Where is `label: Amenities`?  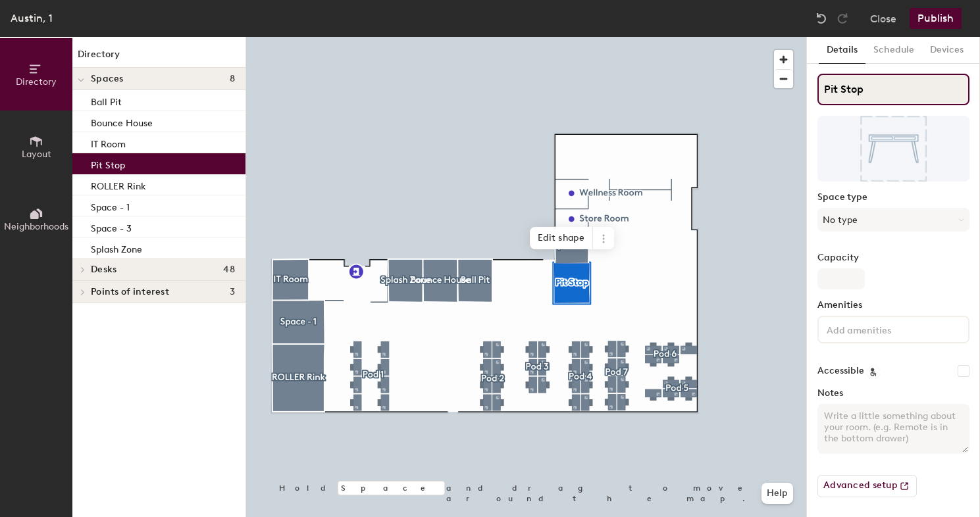
label: Amenities is located at coordinates (893, 305).